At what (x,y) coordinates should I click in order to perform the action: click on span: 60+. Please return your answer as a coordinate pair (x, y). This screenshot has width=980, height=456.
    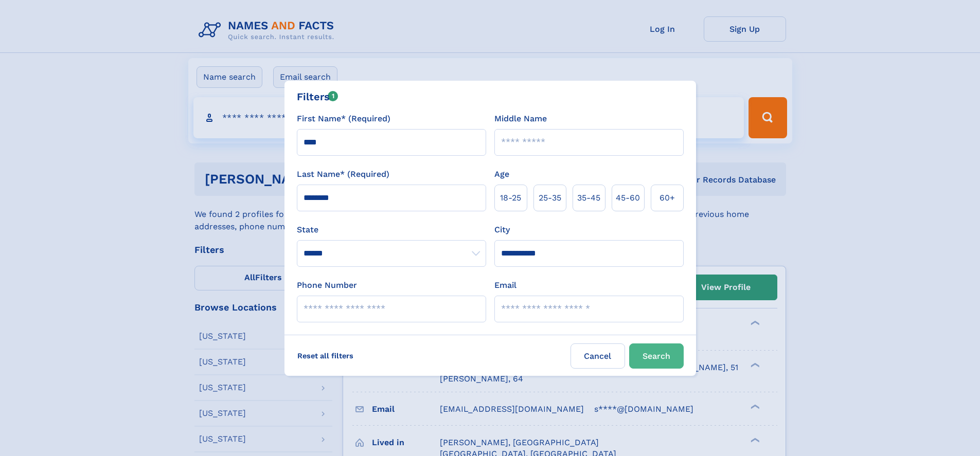
    Looking at the image, I should click on (667, 198).